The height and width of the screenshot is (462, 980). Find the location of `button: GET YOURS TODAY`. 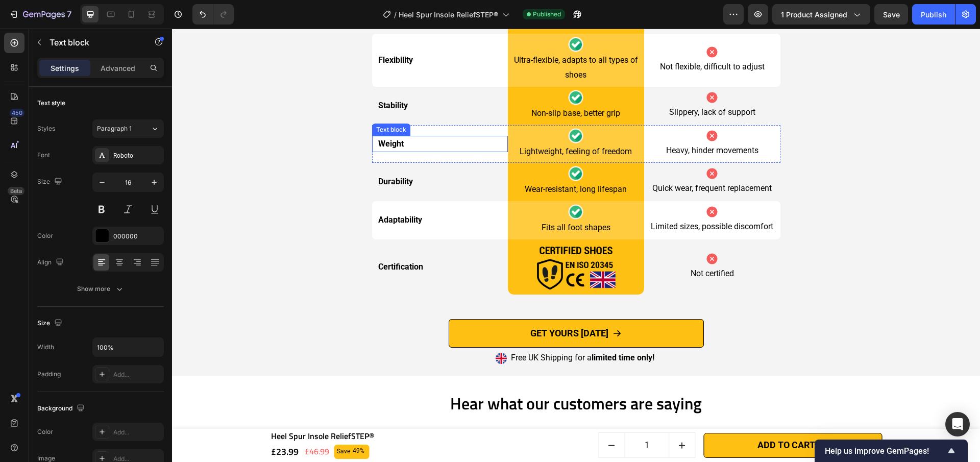

button: GET YOURS TODAY is located at coordinates (404, 304).